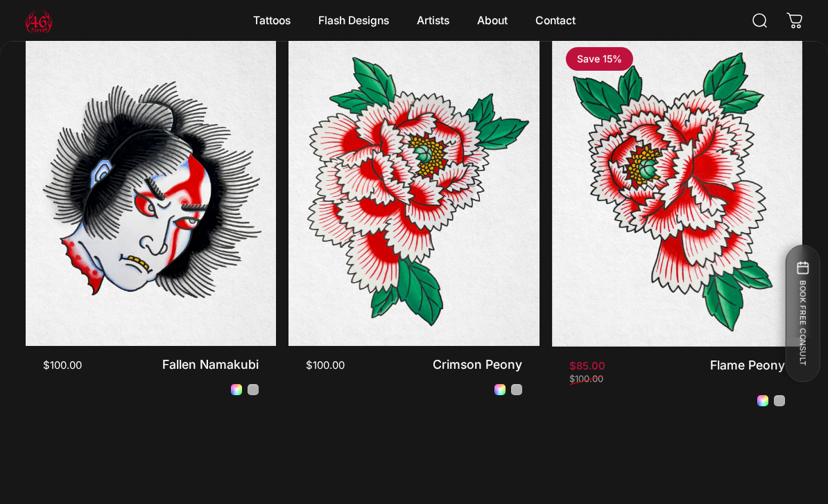 This screenshot has height=504, width=828. What do you see at coordinates (763, 401) in the screenshot?
I see `a: Flame Peony - Colour` at bounding box center [763, 401].